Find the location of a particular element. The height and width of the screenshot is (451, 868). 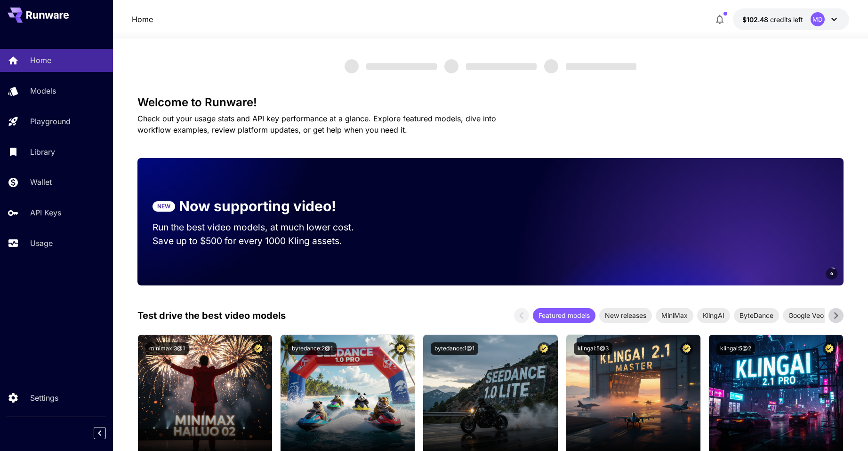

p: Run the best video models, at much lower cost. is located at coordinates (262, 227).